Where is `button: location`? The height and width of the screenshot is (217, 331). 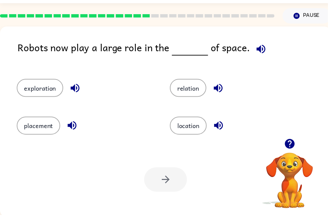
button: location is located at coordinates (190, 127).